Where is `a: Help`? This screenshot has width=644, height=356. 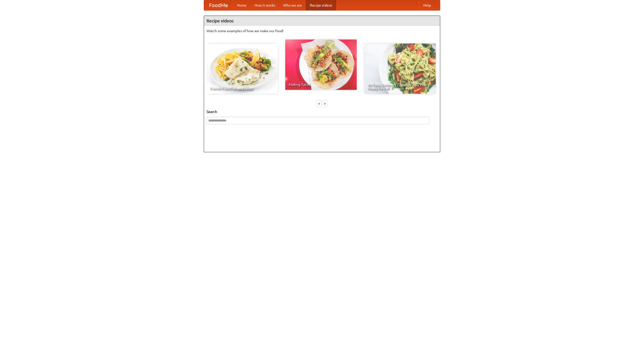
a: Help is located at coordinates (427, 6).